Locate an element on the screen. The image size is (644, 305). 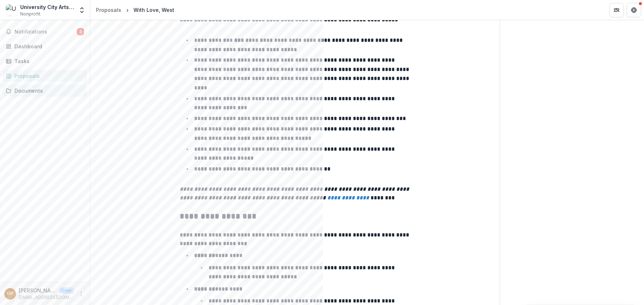
button: Open entity switcher is located at coordinates (82, 10).